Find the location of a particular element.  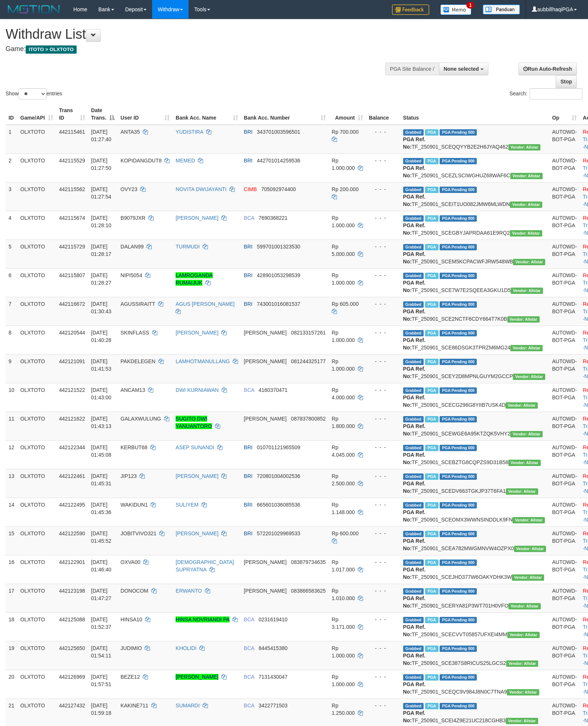

span: Rp 200.000 is located at coordinates (345, 189).